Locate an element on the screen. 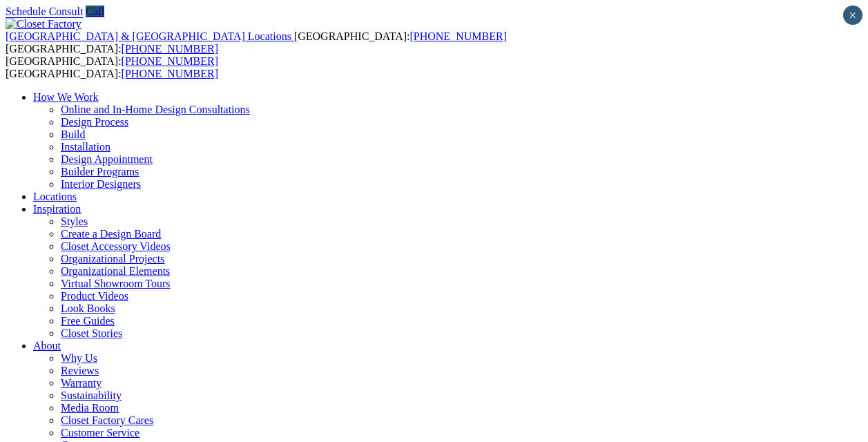 The width and height of the screenshot is (868, 442). a: Call is located at coordinates (94, 11).